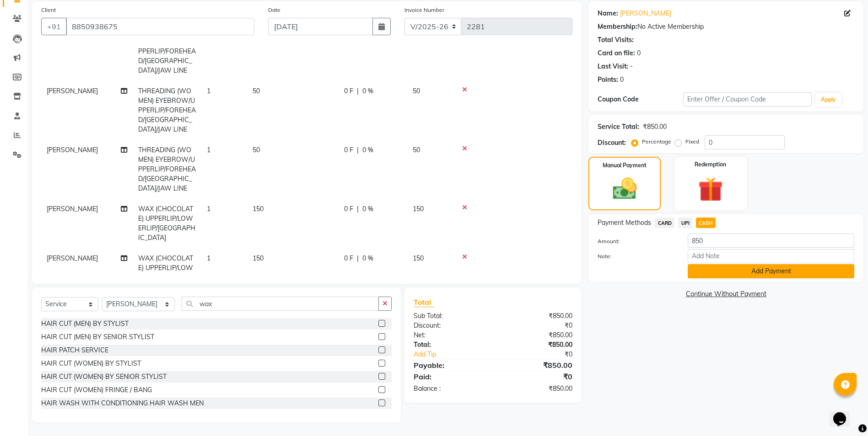 This screenshot has height=436, width=868. What do you see at coordinates (624, 223) in the screenshot?
I see `span: Payment Methods` at bounding box center [624, 223].